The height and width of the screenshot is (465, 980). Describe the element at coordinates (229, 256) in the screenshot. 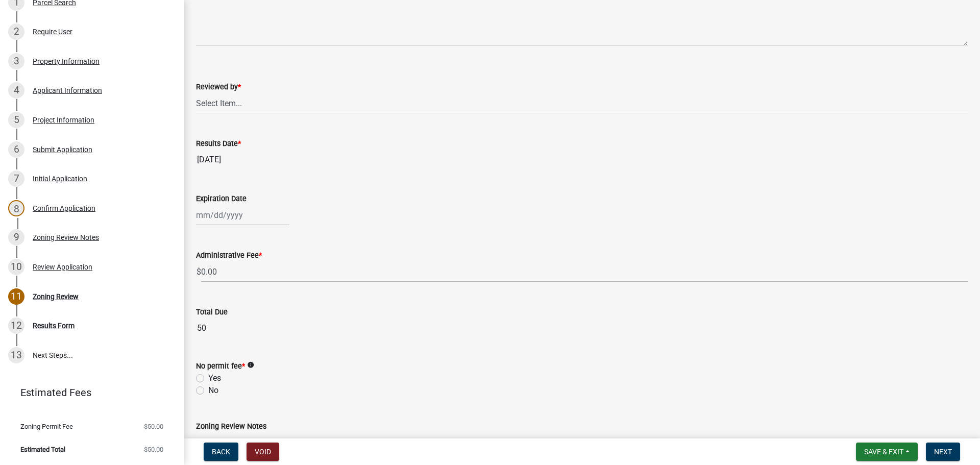

I see `label: Administrative Fee` at that location.